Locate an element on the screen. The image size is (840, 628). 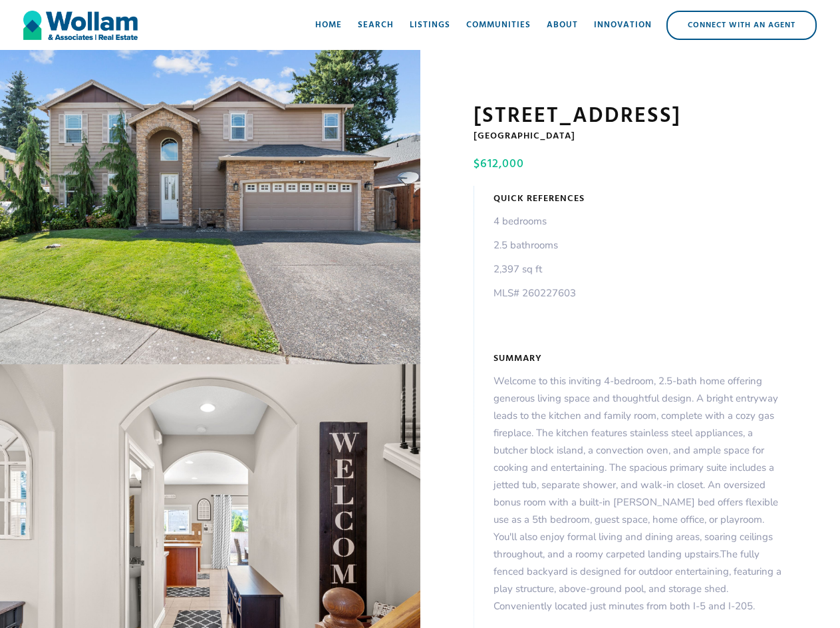
a: Innovation is located at coordinates (623, 25).